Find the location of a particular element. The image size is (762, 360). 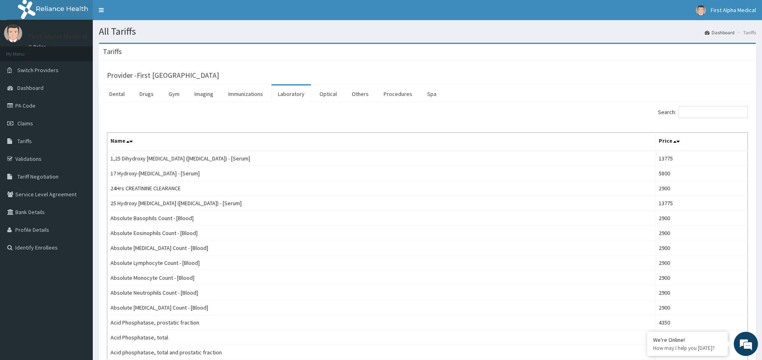

span: Claims is located at coordinates (25, 123).